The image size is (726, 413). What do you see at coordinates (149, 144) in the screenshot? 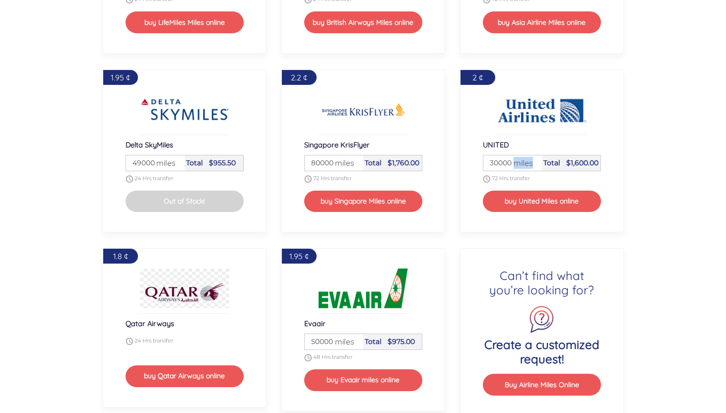
I see `span: Delta SkyMiles` at bounding box center [149, 144].